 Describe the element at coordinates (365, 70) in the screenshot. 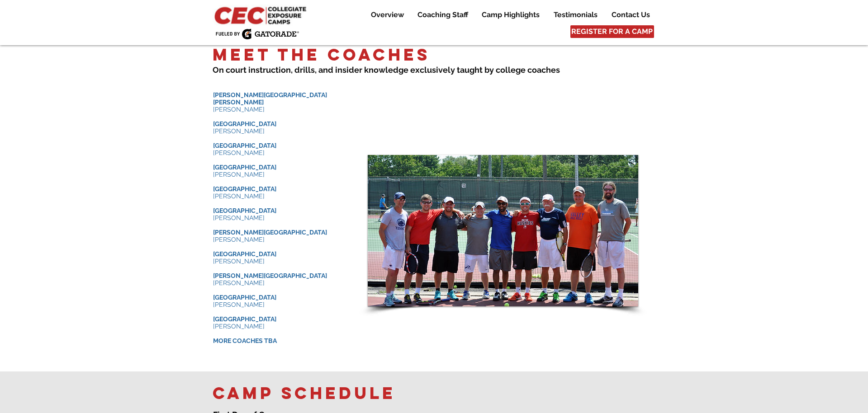

I see `span: , and insider knowledge e` at that location.